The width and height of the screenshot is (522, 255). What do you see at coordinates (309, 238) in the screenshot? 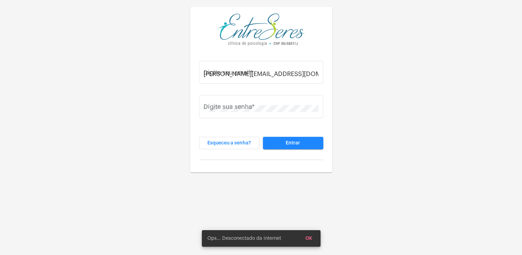
I see `span: OK` at bounding box center [309, 238].